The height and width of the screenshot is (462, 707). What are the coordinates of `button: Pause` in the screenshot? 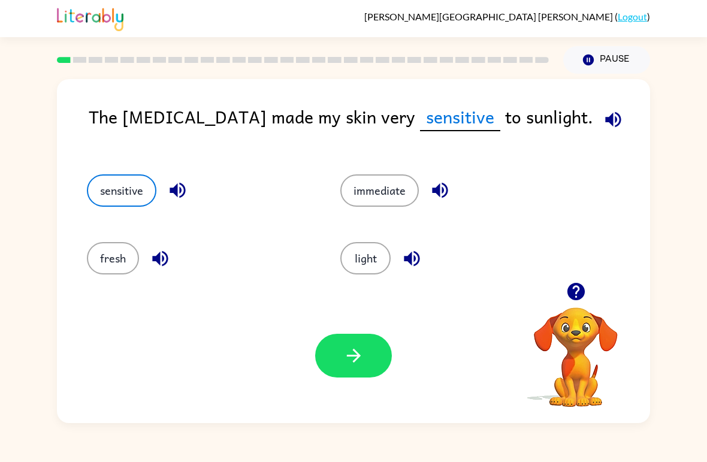 It's located at (606, 60).